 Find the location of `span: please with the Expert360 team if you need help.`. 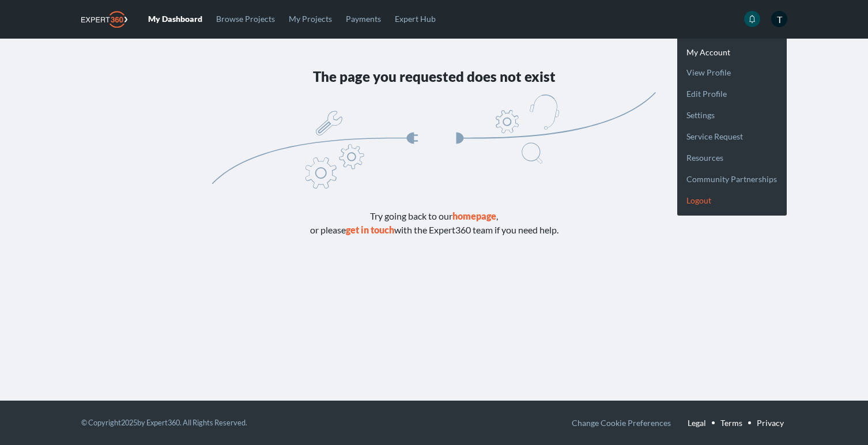

span: please with the Expert360 team if you need help. is located at coordinates (439, 230).